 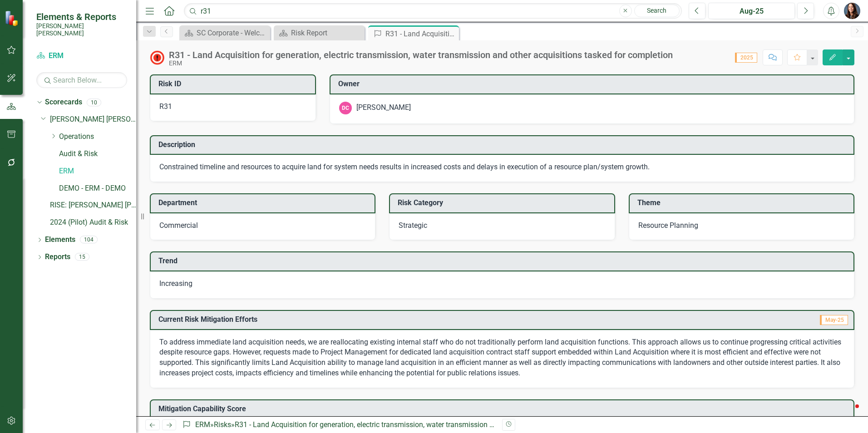 I want to click on a: Elements, so click(x=60, y=240).